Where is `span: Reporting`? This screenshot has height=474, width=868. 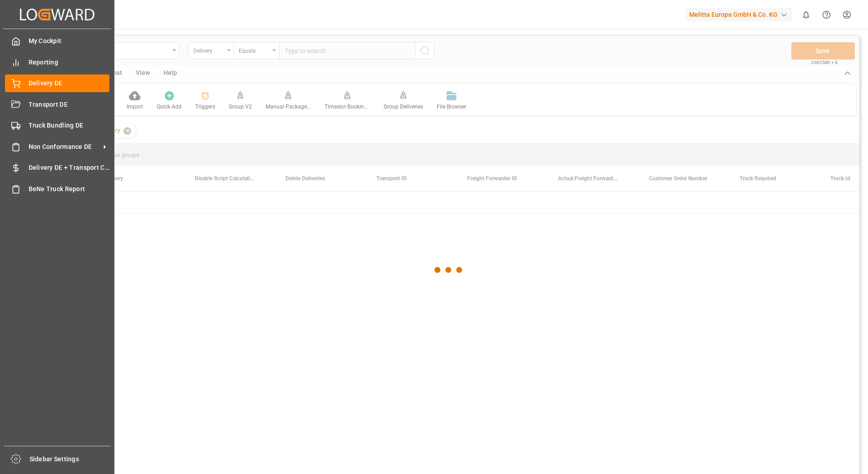 span: Reporting is located at coordinates (69, 62).